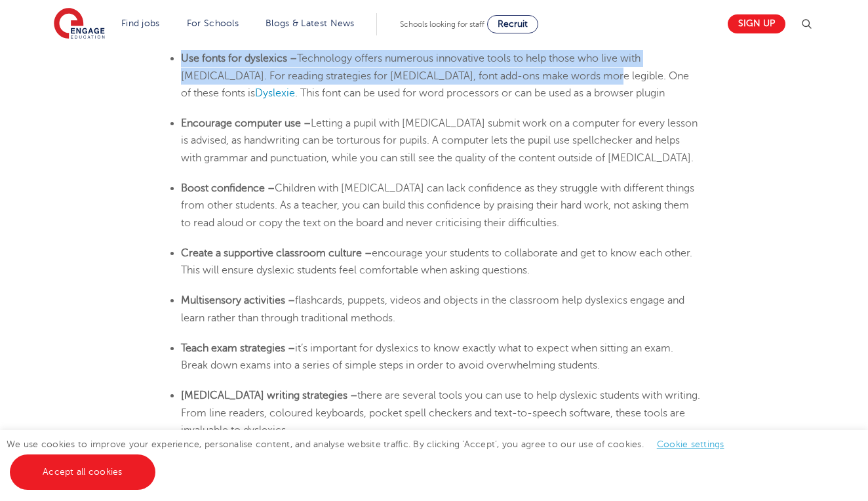  Describe the element at coordinates (427, 357) in the screenshot. I see `span: it’s important for dyslexics to know exactly what to expect when sitting an exam. Break down exam...` at that location.